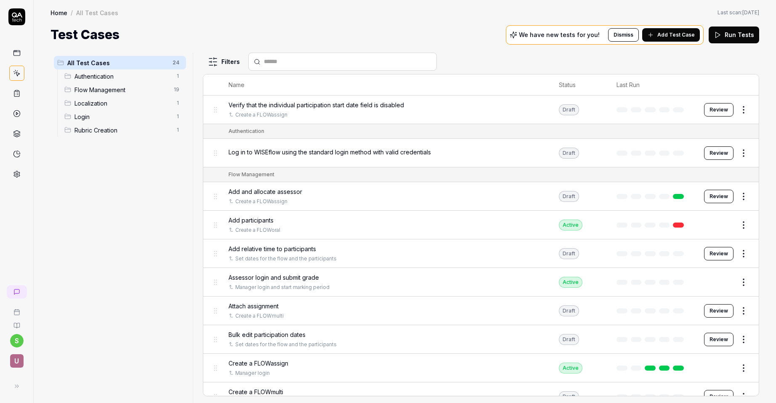  I want to click on div: Drag to reorderRubric Creation1, so click(123, 130).